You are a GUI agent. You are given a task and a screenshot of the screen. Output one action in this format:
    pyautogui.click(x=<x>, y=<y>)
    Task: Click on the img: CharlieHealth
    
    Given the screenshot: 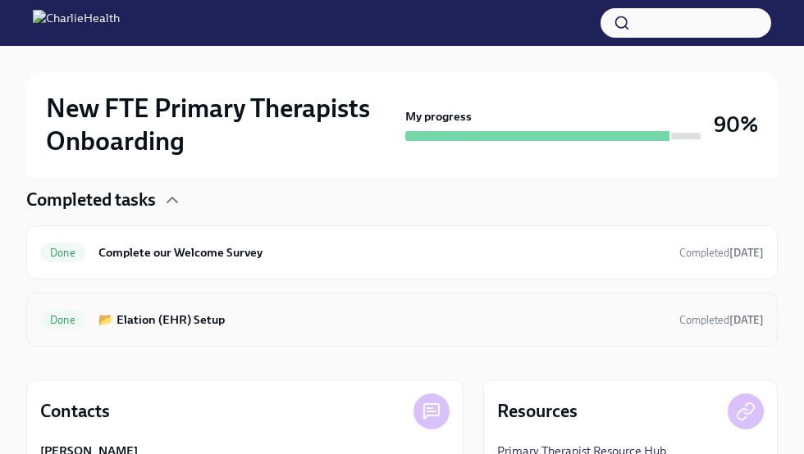 What is the action you would take?
    pyautogui.click(x=76, y=23)
    